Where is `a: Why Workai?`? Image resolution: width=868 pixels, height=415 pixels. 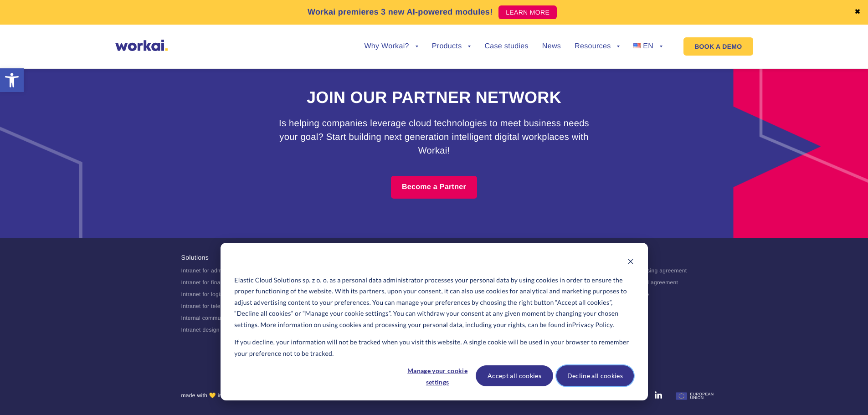
a: Why Workai? is located at coordinates (391, 46).